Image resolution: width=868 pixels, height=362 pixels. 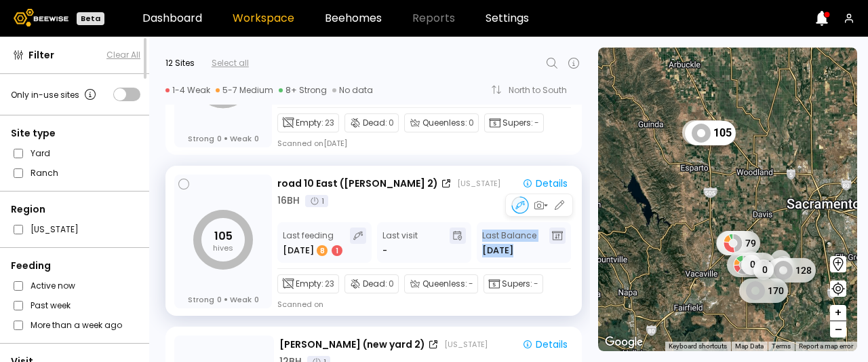 I want to click on div: Beta, so click(x=91, y=18).